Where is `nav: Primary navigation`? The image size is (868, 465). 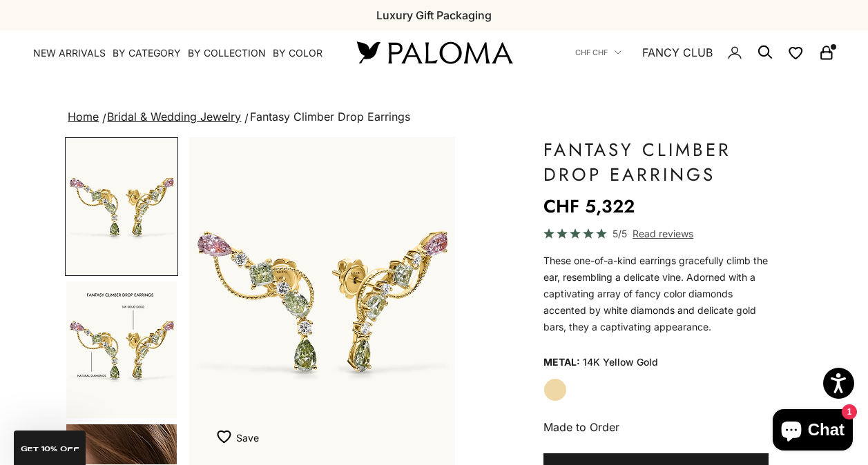
nav: Primary navigation is located at coordinates (178, 53).